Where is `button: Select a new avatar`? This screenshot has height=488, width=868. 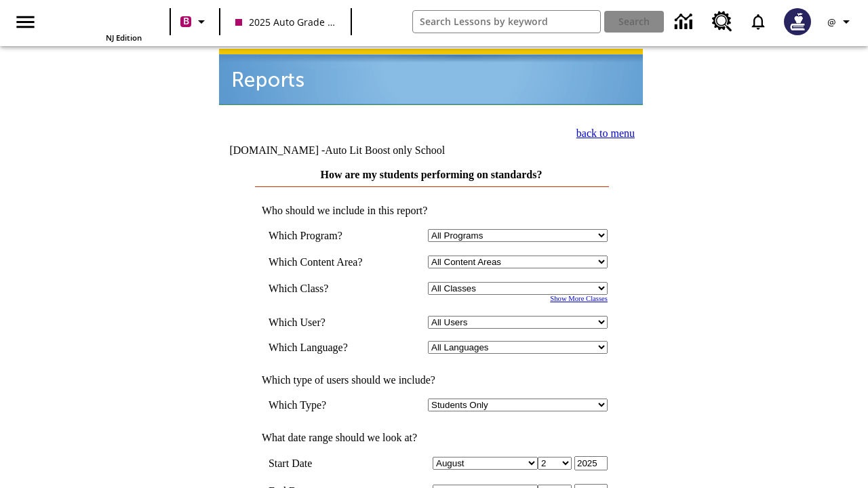
button: Select a new avatar is located at coordinates (798, 21).